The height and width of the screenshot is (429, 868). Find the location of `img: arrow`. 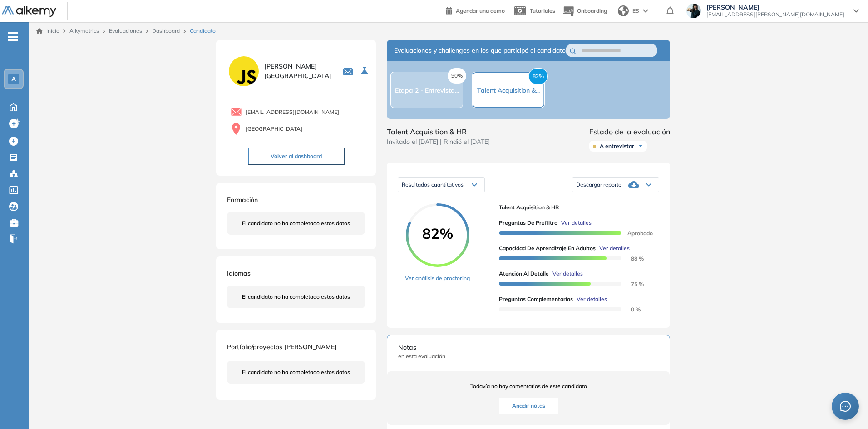

img: arrow is located at coordinates (645, 11).